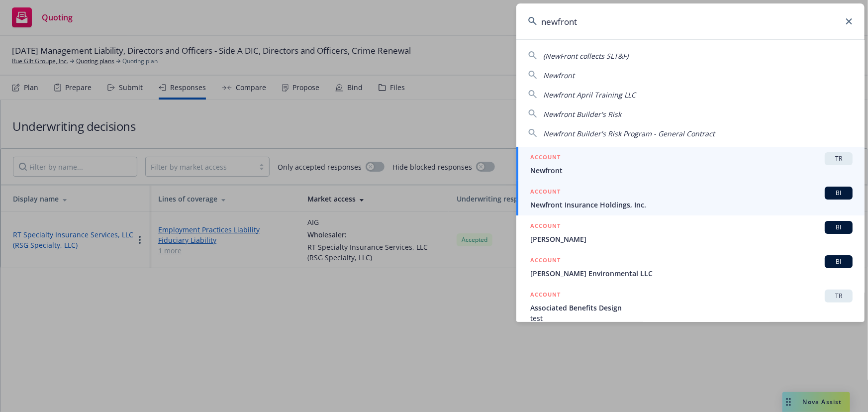 The image size is (868, 412). I want to click on span: Newfront Builder's Risk, so click(582, 114).